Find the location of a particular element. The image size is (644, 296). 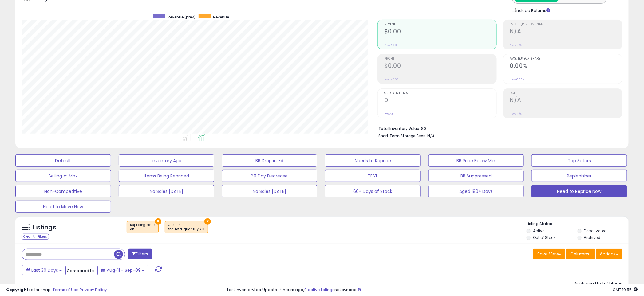

label: Deactivated is located at coordinates (595, 231).